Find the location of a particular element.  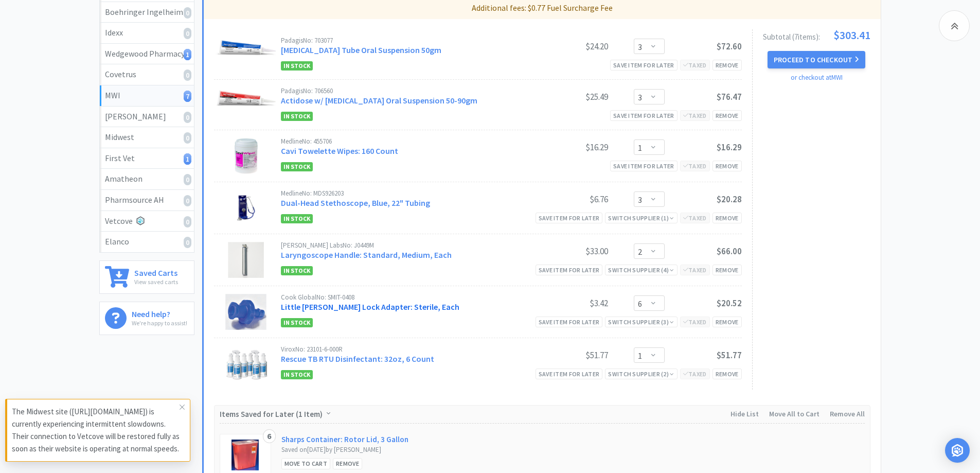

span: 1 Item is located at coordinates (310, 414).